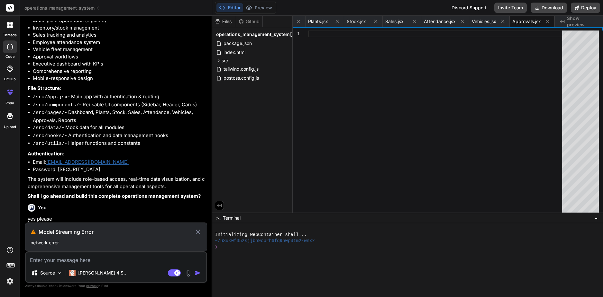  Describe the element at coordinates (10, 127) in the screenshot. I see `label: Upload` at that location.